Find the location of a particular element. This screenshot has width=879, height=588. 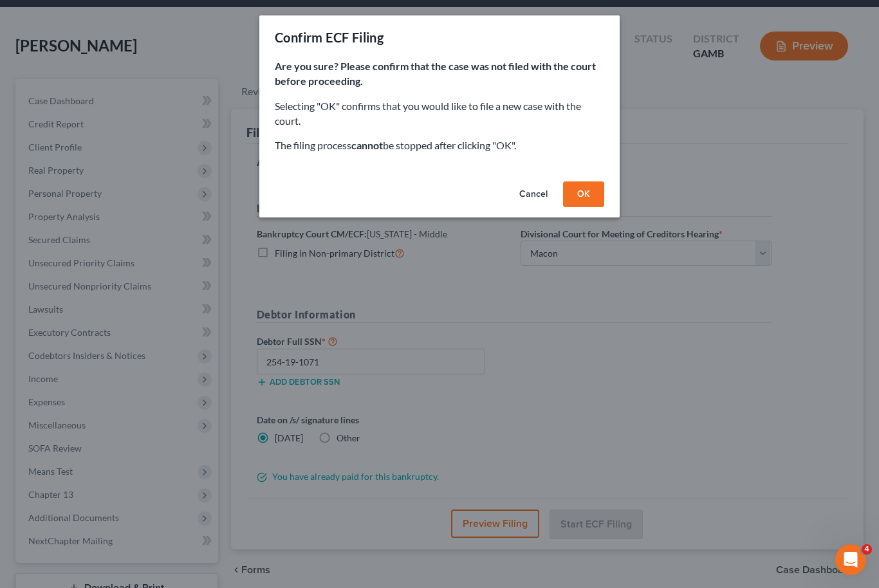

span: 4 is located at coordinates (867, 550).